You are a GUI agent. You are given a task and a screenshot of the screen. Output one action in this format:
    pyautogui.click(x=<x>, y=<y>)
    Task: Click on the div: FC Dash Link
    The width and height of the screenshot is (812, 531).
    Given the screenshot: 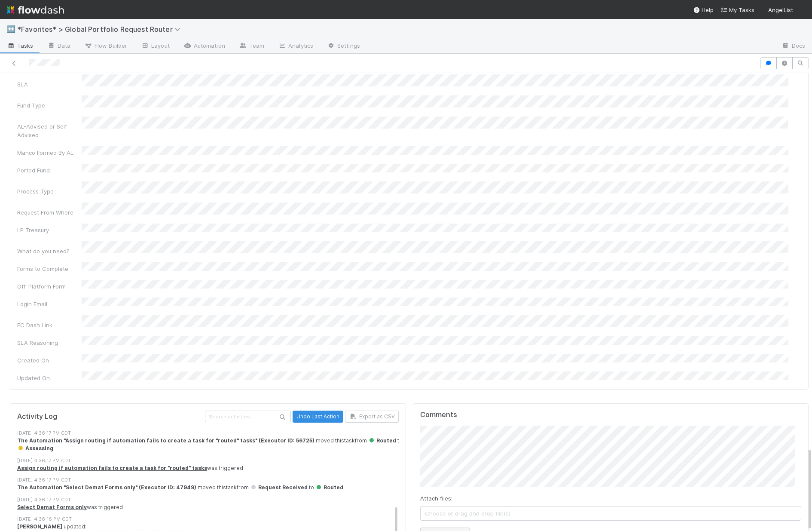 What is the action you would take?
    pyautogui.click(x=50, y=325)
    